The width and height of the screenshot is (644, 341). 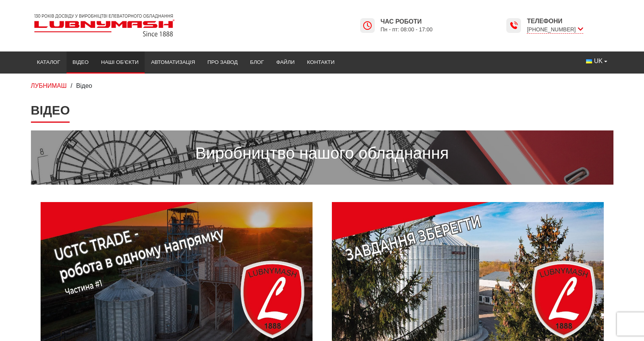 What do you see at coordinates (104, 25) in the screenshot?
I see `img: Lubnymash` at bounding box center [104, 25].